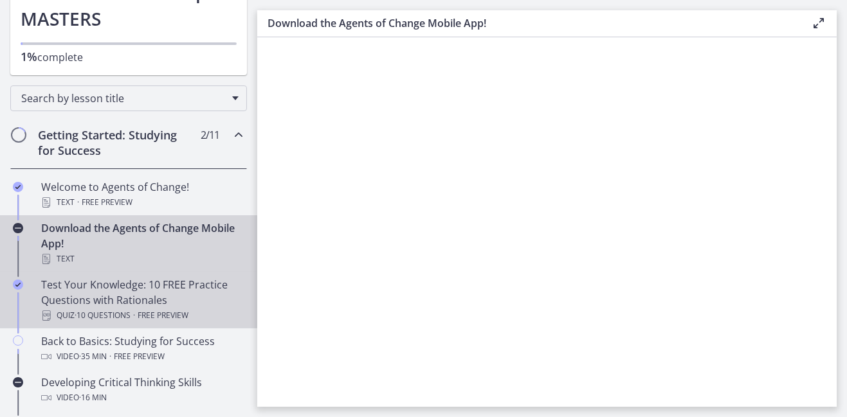 This screenshot has height=417, width=847. I want to click on span: · 10 Questions, so click(102, 316).